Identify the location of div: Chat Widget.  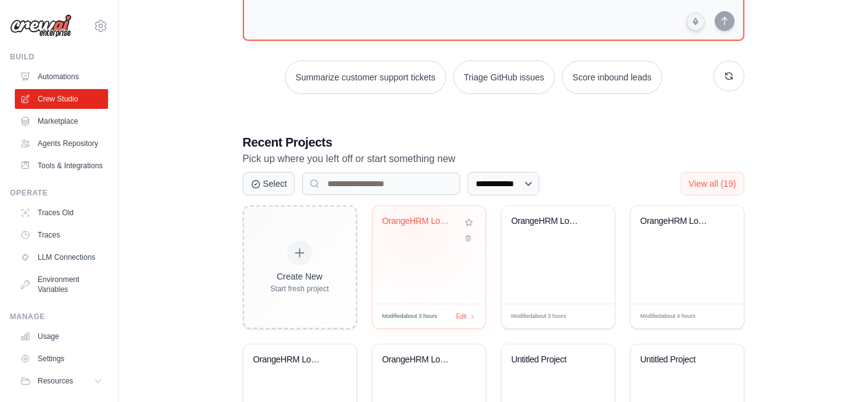
(837, 373).